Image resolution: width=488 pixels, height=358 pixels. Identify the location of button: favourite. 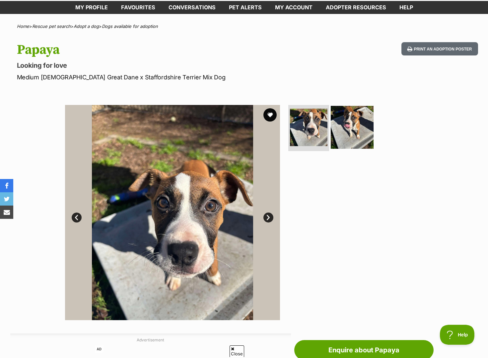
(270, 115).